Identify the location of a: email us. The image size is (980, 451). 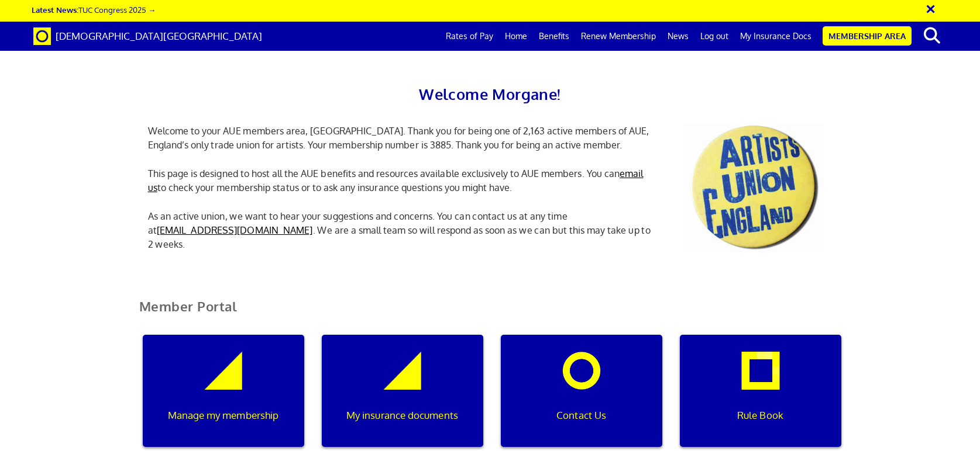
(396, 181).